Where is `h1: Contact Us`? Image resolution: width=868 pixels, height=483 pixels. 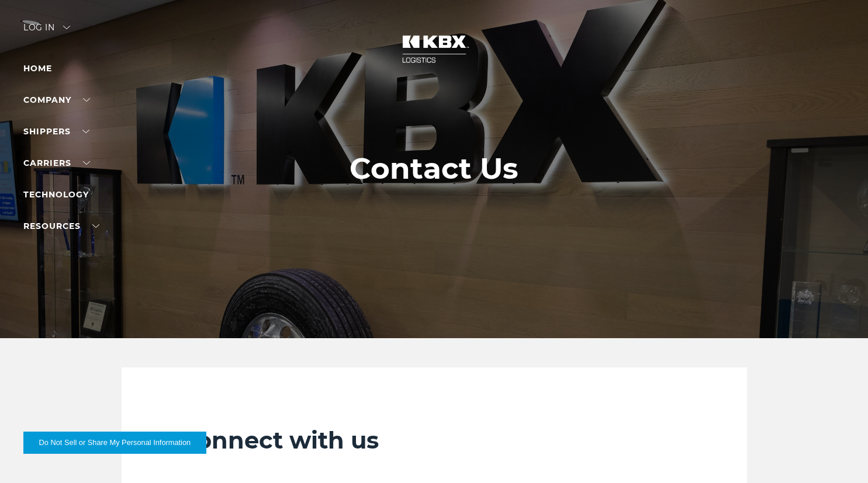 h1: Contact Us is located at coordinates (434, 169).